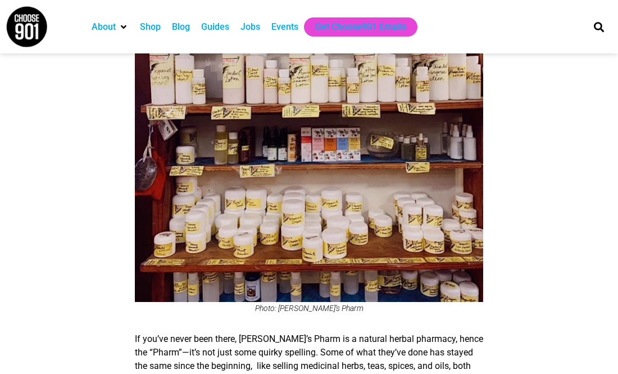 The image size is (618, 374). What do you see at coordinates (285, 27) in the screenshot?
I see `a: Events` at bounding box center [285, 27].